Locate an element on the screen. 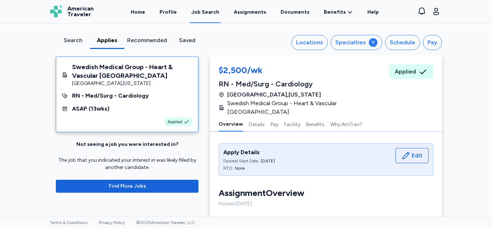 The height and width of the screenshot is (228, 492). div: ASAP ( 13 wks) is located at coordinates (91, 109).